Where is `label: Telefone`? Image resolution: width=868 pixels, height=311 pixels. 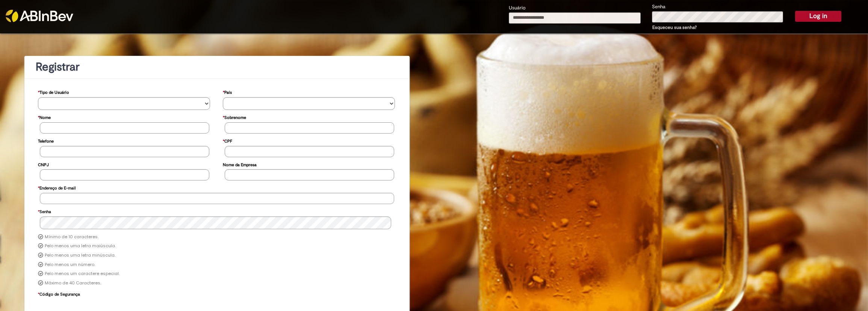
label: Telefone is located at coordinates (46, 140).